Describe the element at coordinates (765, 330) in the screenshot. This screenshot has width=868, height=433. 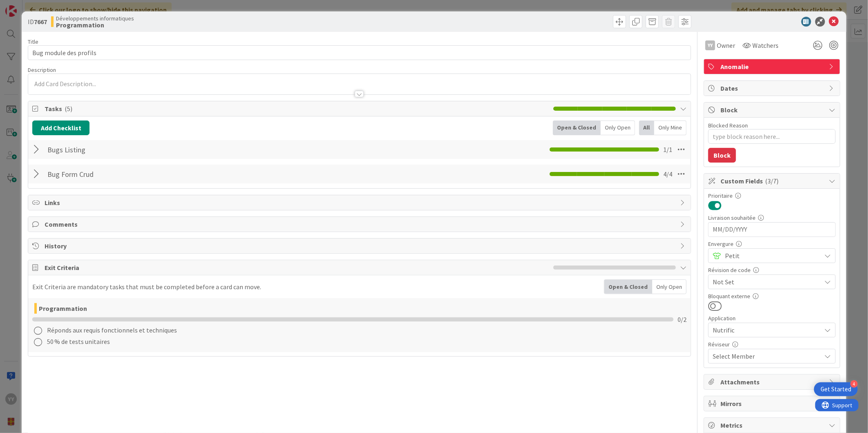
I see `span: Nutrific` at that location.